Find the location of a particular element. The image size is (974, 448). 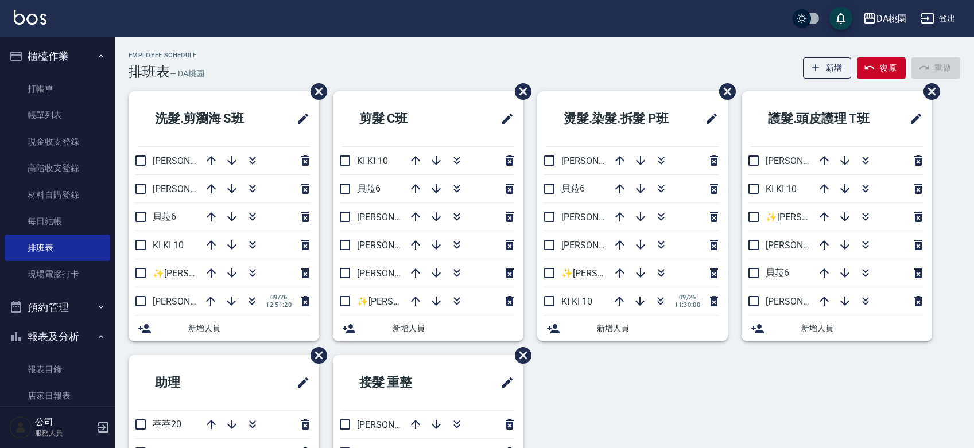

span: 11:30:00 is located at coordinates (687, 305).